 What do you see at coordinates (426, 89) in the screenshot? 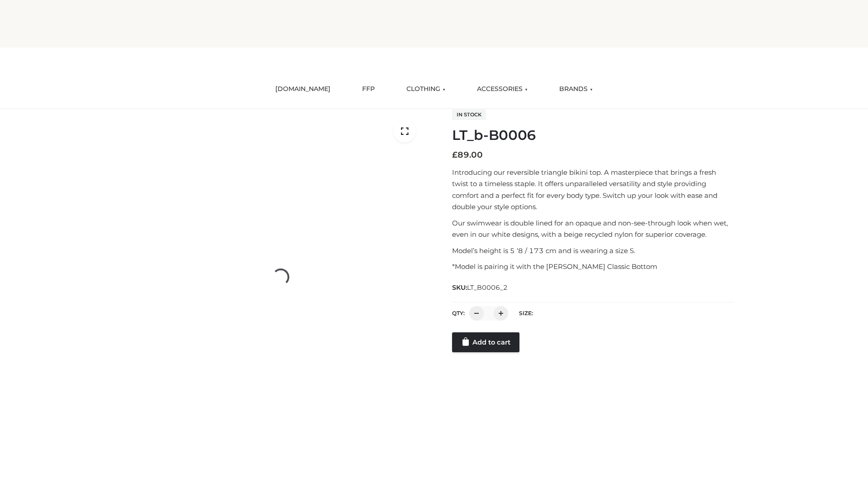
I see `a: CLOTHING` at bounding box center [426, 89].